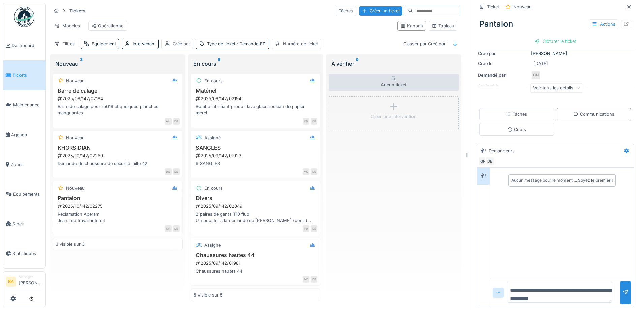 The image size is (642, 310). What do you see at coordinates (24, 134) in the screenshot?
I see `a: Agenda` at bounding box center [24, 134].